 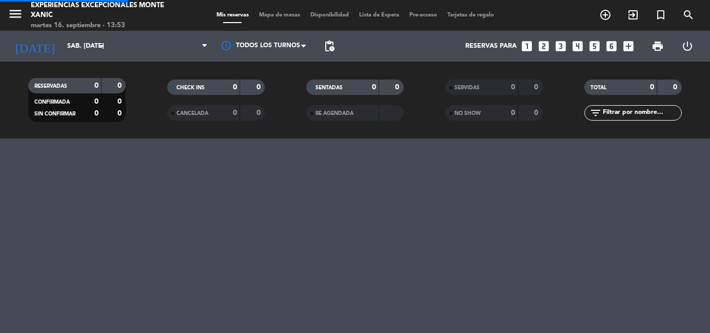 What do you see at coordinates (641, 113) in the screenshot?
I see `input: Filtrar por nombre...` at bounding box center [641, 113].